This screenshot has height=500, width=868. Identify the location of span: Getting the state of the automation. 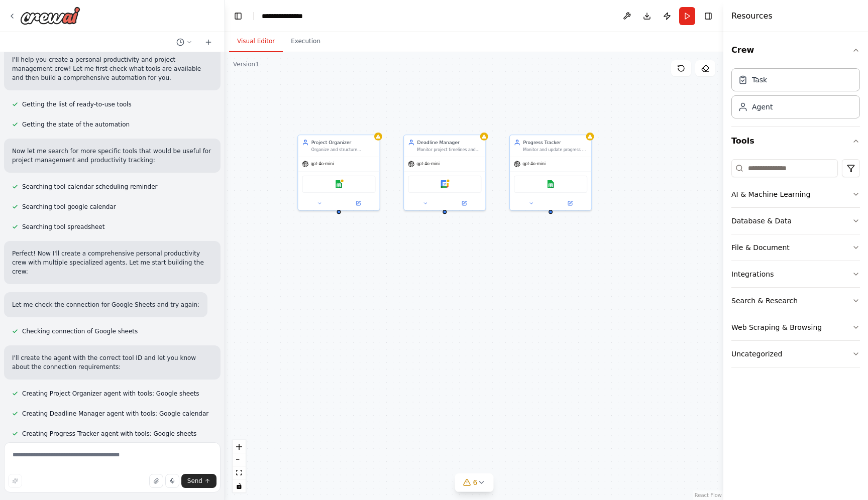
(76, 124).